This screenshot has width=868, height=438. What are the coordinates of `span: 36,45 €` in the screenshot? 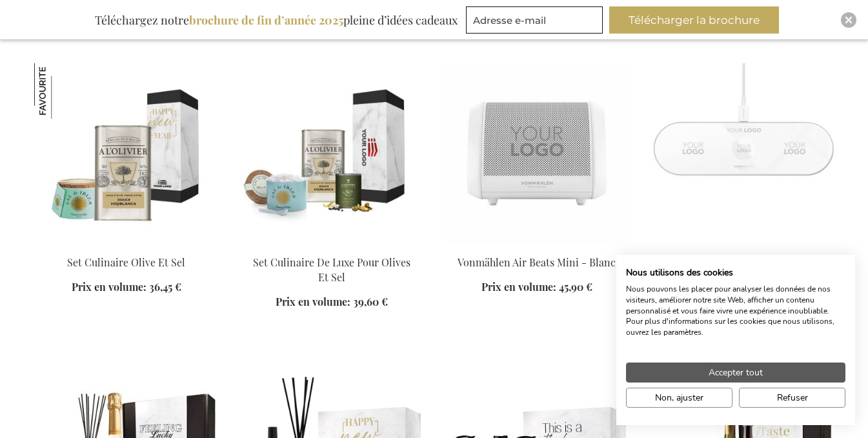 It's located at (165, 286).